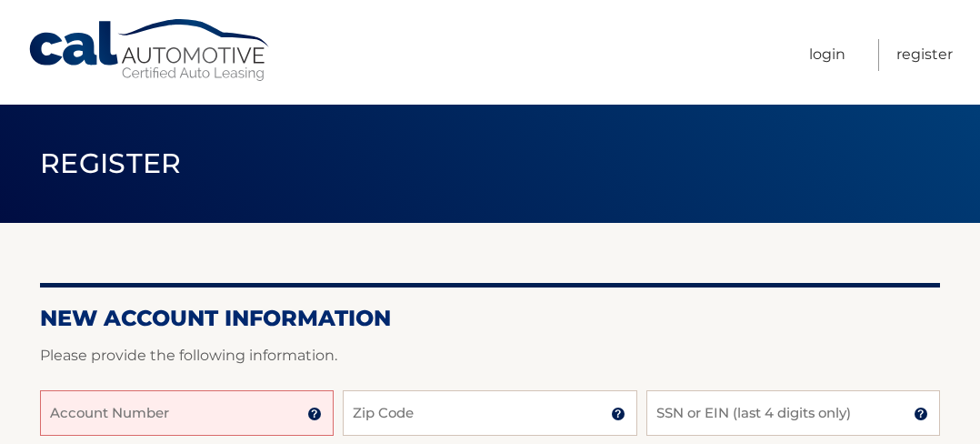 This screenshot has width=980, height=444. What do you see at coordinates (490, 355) in the screenshot?
I see `p: Please provide the following information.` at bounding box center [490, 355].